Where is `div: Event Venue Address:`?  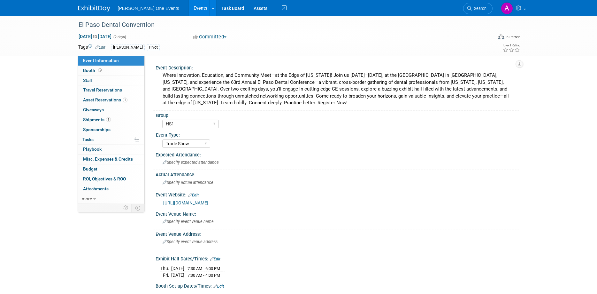
div: Event Venue Address: is located at coordinates (338, 233).